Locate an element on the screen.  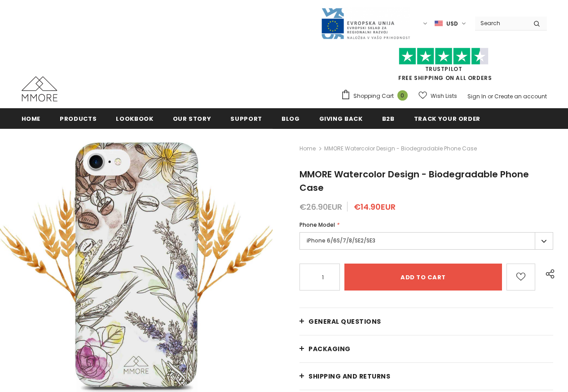
span: 0 is located at coordinates (402, 96).